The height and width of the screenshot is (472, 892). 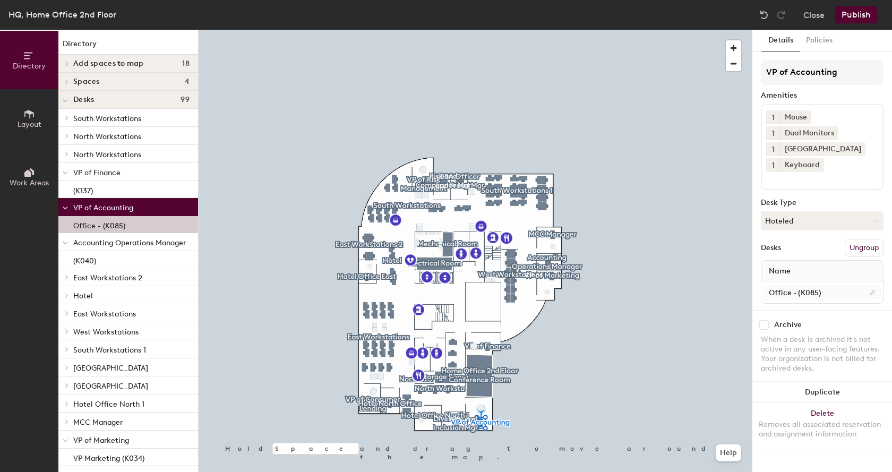 I want to click on span: South Workstations 1, so click(x=109, y=350).